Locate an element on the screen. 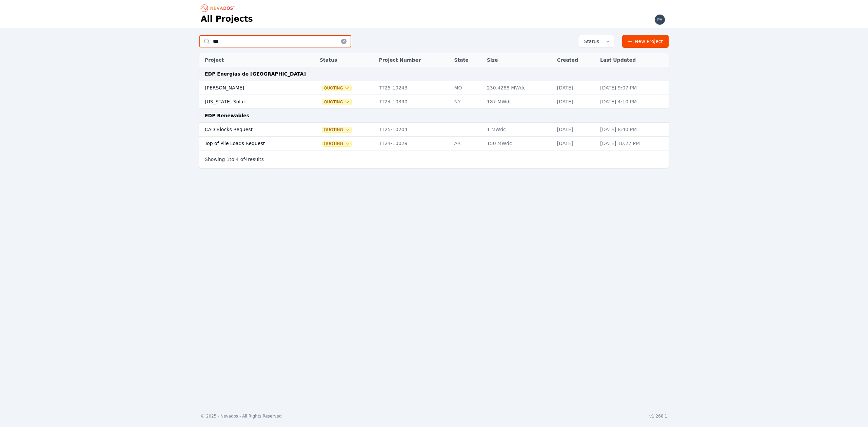  div: © 2025 - Nevados - All Rights Reserved is located at coordinates (241, 417).